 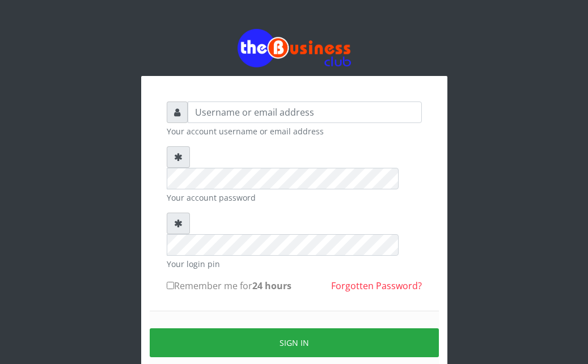 I want to click on button: Sign in, so click(x=294, y=342).